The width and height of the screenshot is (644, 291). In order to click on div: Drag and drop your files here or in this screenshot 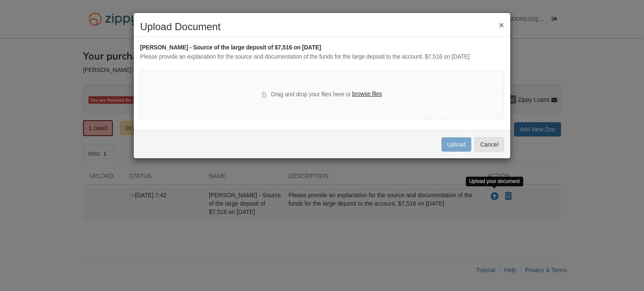, I will do `click(322, 95)`.